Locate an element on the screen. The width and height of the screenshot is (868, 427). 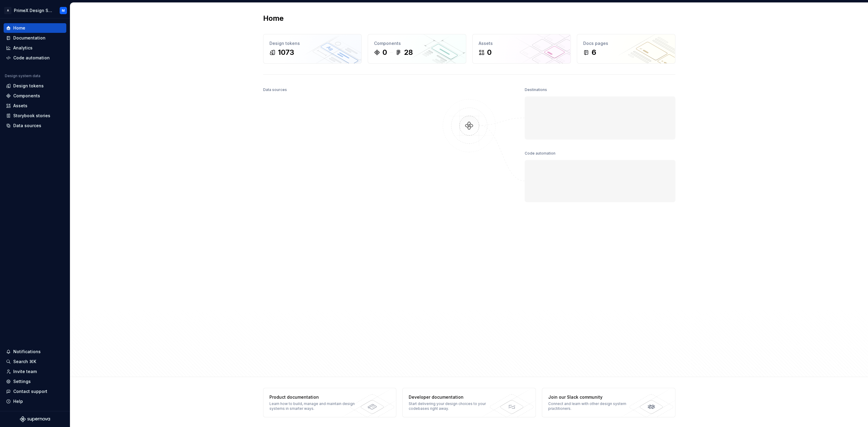
button: Notifications is located at coordinates (35, 351).